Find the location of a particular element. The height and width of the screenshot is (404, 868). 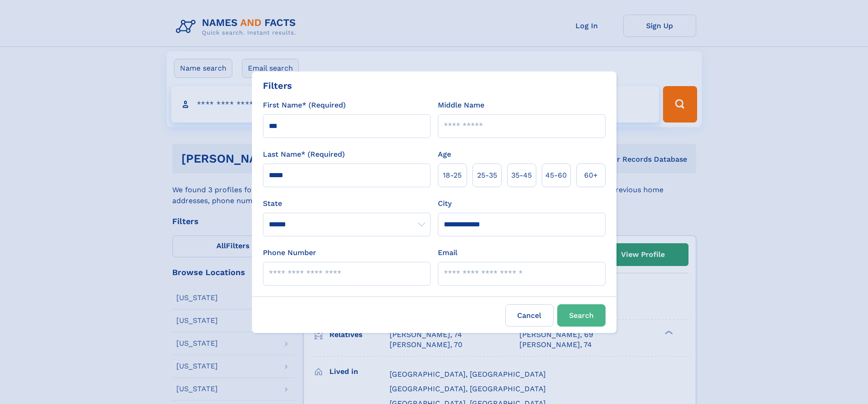

label: Age is located at coordinates (445, 155).